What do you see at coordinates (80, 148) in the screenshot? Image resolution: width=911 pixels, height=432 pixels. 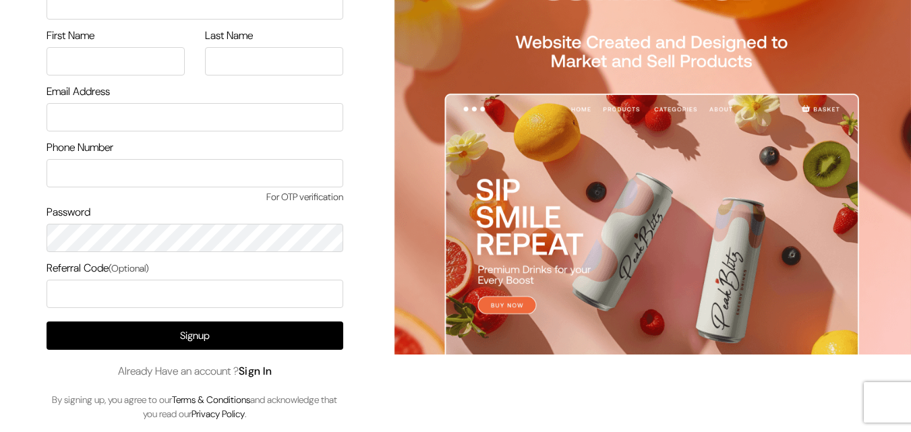 I see `label: Phone Number` at bounding box center [80, 148].